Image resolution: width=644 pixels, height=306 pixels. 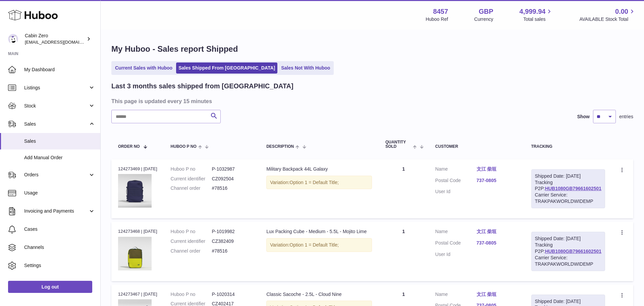 I want to click on div: Lux Packing Cube - Medium - 5.5L - Mojito Lime, so click(x=319, y=231).